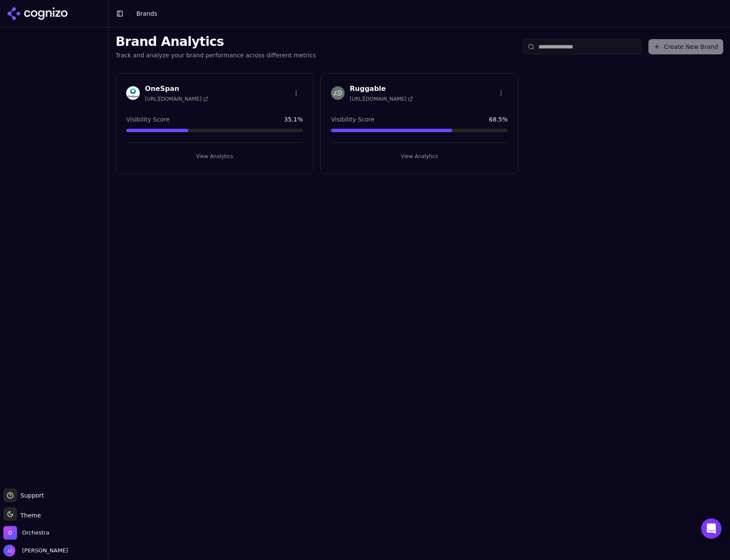  What do you see at coordinates (176, 89) in the screenshot?
I see `h3: OneSpan` at bounding box center [176, 89].